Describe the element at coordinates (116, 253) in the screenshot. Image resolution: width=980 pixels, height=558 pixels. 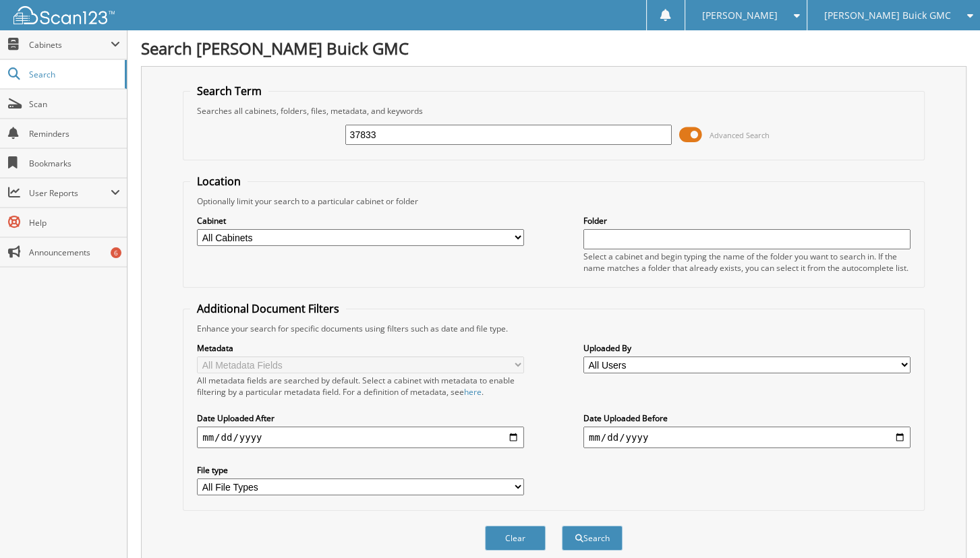
I see `div: 6` at that location.